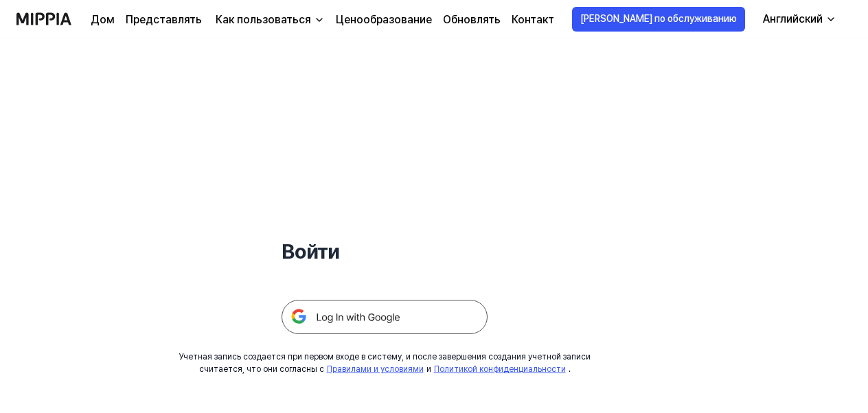  Describe the element at coordinates (385, 363) in the screenshot. I see `div: Учетная запись создается при первом входе в систему, и после завершения создания учетной записи с...` at that location.